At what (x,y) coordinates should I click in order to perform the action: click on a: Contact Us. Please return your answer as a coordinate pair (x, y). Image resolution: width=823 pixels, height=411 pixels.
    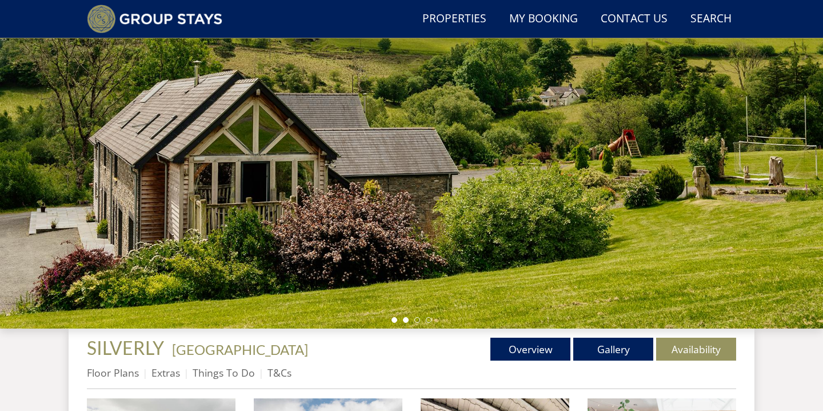
    Looking at the image, I should click on (634, 19).